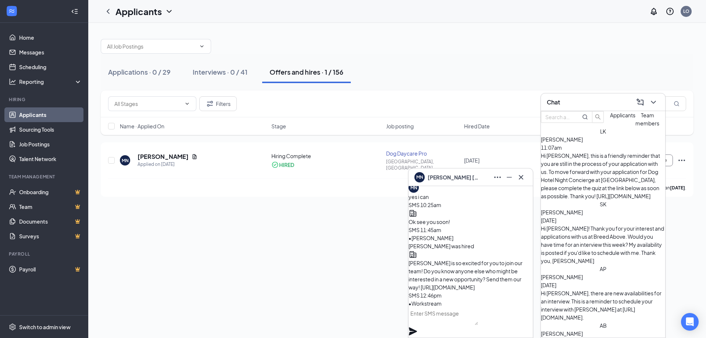 This screenshot has height=338, width=706. Describe the element at coordinates (552, 148) in the screenshot. I see `span: 11:07am` at that location.